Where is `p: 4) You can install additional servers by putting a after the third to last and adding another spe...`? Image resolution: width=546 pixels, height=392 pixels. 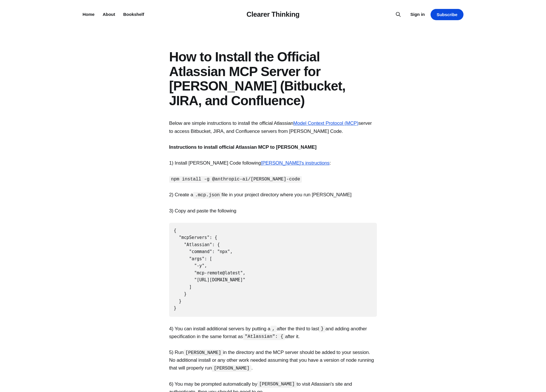 p: 4) You can install additional servers by putting a after the third to last and adding another spe... is located at coordinates (273, 333).